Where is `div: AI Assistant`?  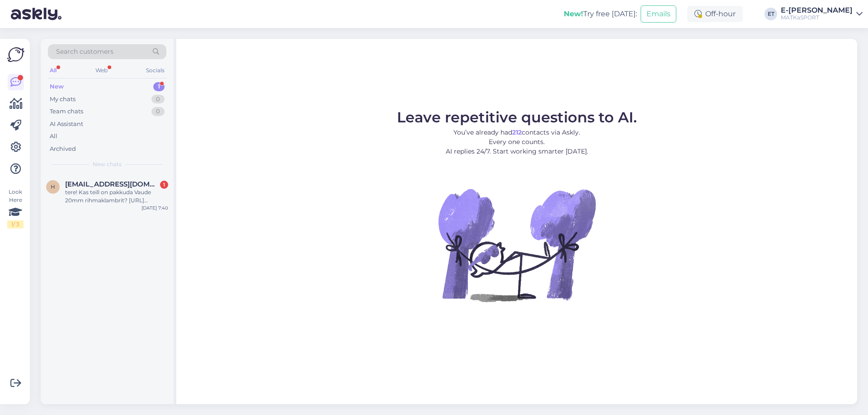 div: AI Assistant is located at coordinates (66, 124).